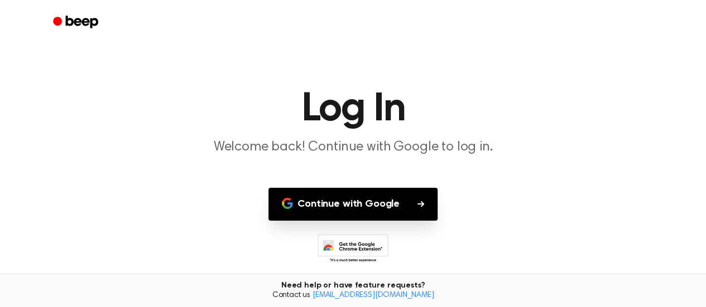  Describe the element at coordinates (353, 147) in the screenshot. I see `p: Welcome back! Continue with Google to log in.` at that location.